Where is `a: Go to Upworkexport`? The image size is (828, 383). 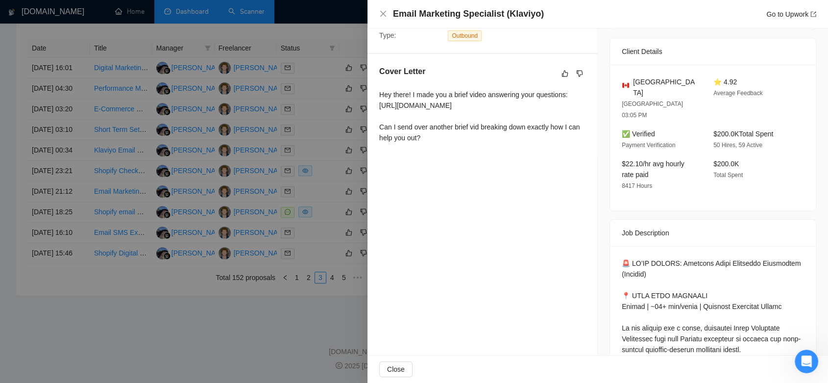
a: Go to Upworkexport is located at coordinates (792, 14).